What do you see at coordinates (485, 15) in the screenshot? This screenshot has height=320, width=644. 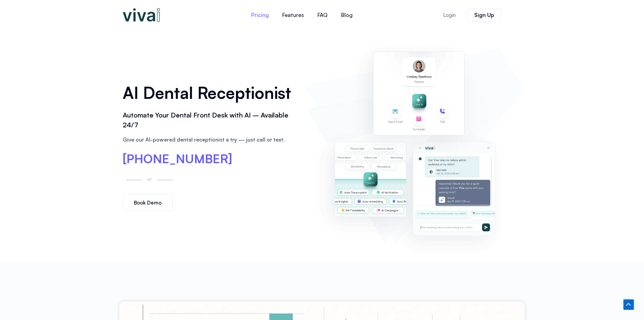 I see `span: Sign Up` at bounding box center [485, 15].